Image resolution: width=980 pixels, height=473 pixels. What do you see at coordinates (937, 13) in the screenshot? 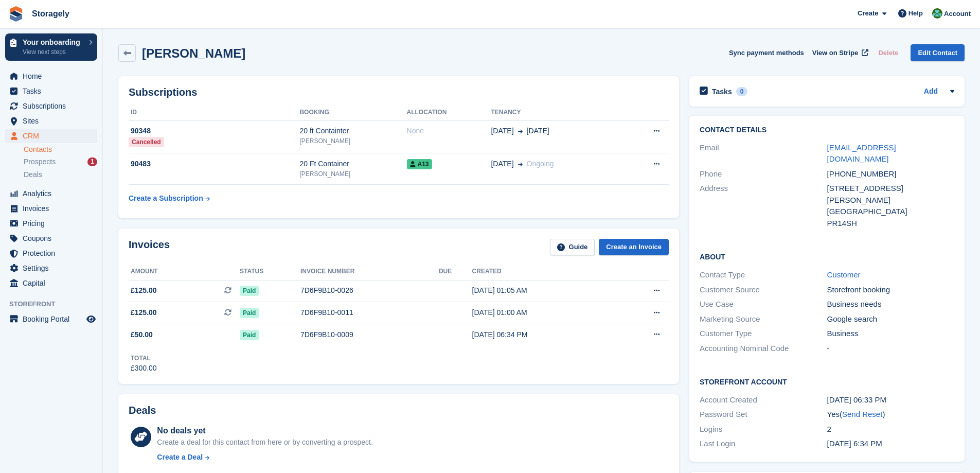
I see `img: Notifications` at bounding box center [937, 13].